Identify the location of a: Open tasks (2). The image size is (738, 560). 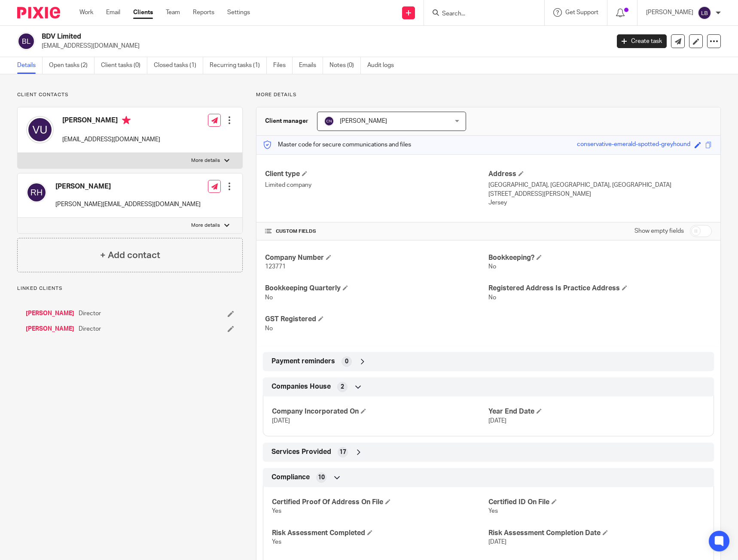
(72, 65).